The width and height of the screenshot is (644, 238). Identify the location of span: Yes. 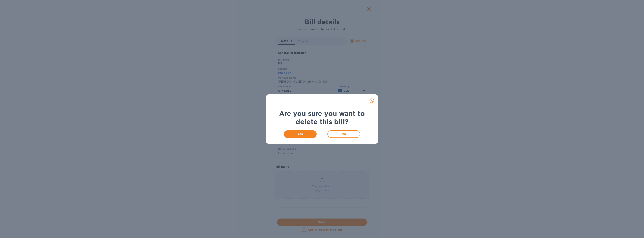
(300, 134).